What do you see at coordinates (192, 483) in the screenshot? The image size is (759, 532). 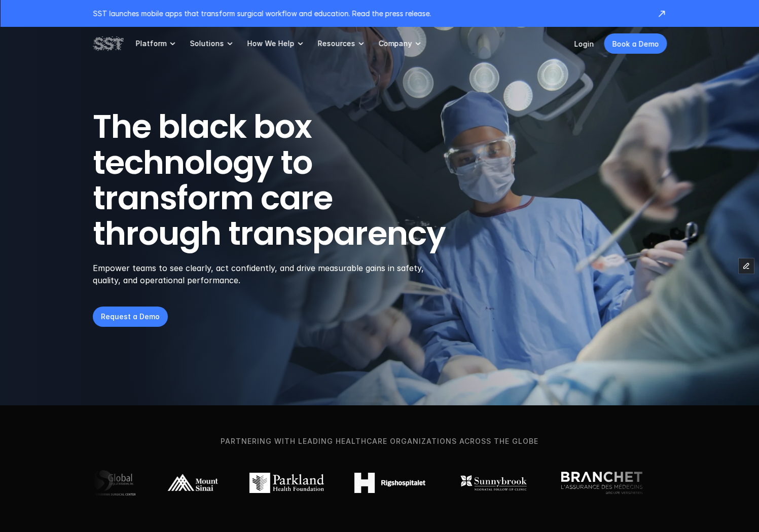 I see `img: Mount Sinai logo` at bounding box center [192, 483].